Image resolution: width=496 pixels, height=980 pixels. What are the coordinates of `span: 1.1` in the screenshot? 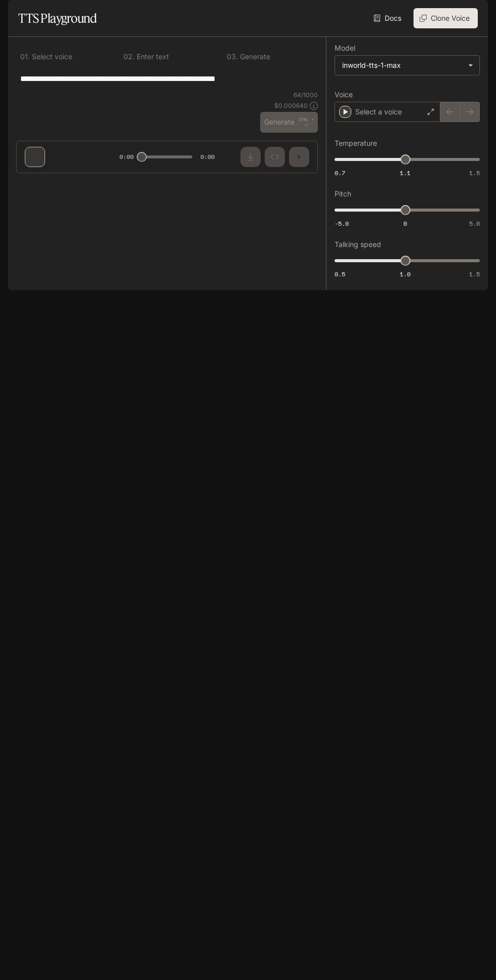 It's located at (405, 173).